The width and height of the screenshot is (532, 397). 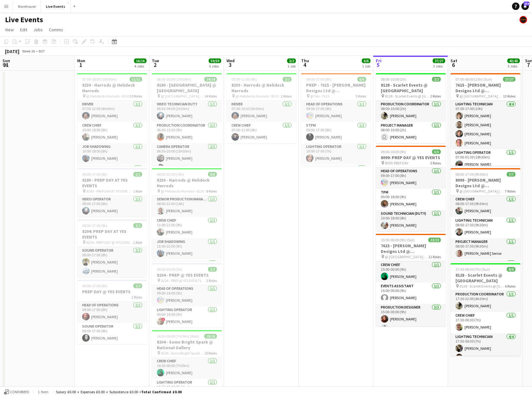 What do you see at coordinates (361, 96) in the screenshot?
I see `span: 5 Roles` at bounding box center [361, 96].